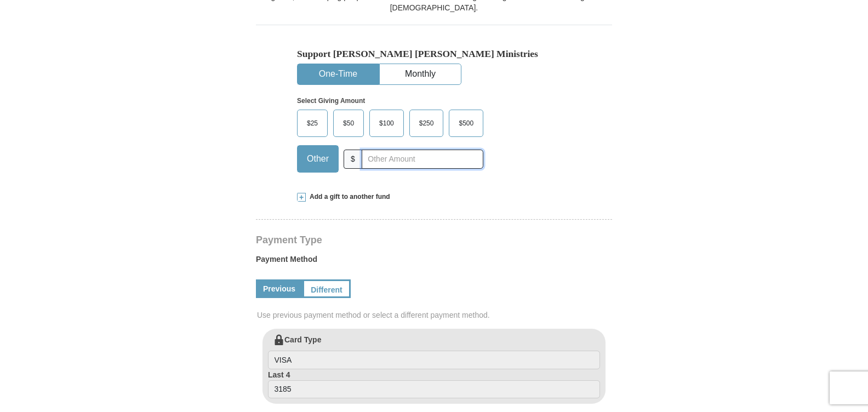  Describe the element at coordinates (434, 240) in the screenshot. I see `h4: Payment Type` at that location.